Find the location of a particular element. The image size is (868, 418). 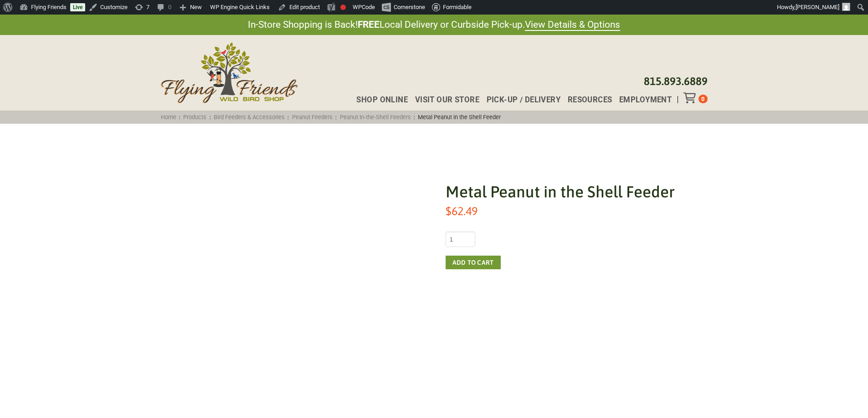

a: 815.893.6889 is located at coordinates (676, 81).